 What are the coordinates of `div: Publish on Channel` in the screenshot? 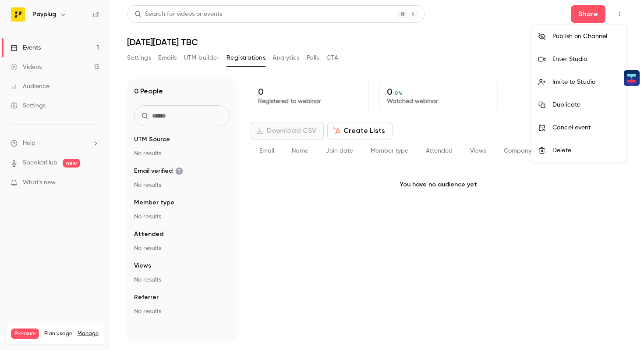 It's located at (586, 36).